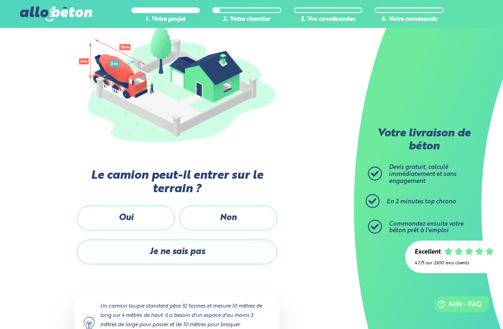 The width and height of the screenshot is (503, 329). I want to click on span: Devis gratuit, calculé immédiatement et sans engagement, so click(422, 174).